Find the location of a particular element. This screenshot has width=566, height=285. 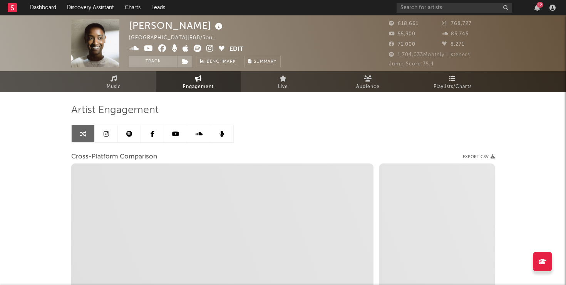

button: Track is located at coordinates (153, 62).